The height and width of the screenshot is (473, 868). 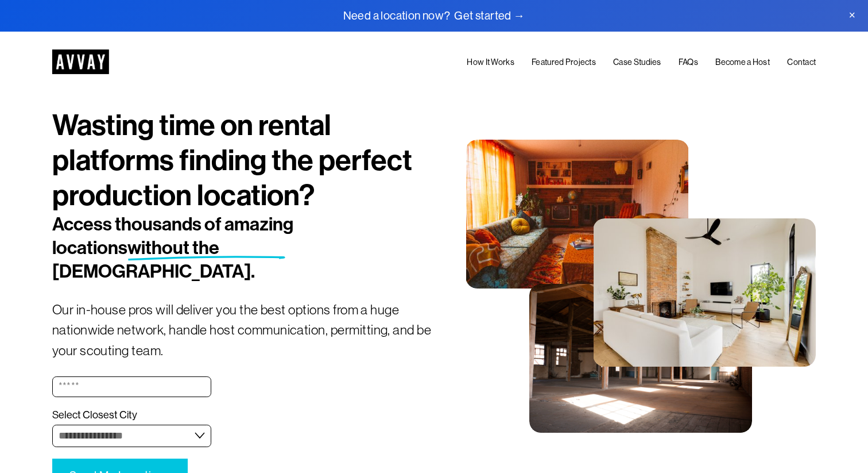 I want to click on a: FAQs, so click(x=689, y=62).